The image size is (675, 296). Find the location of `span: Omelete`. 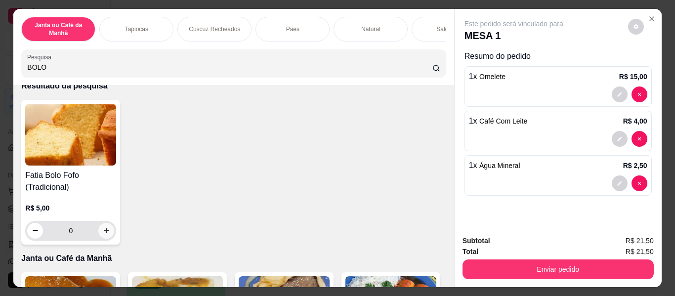

span: Omelete is located at coordinates (492, 77).